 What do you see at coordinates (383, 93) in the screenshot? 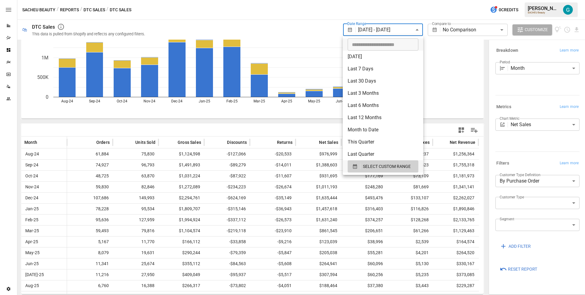
I see `li: Last 3 Months` at bounding box center [383, 93].